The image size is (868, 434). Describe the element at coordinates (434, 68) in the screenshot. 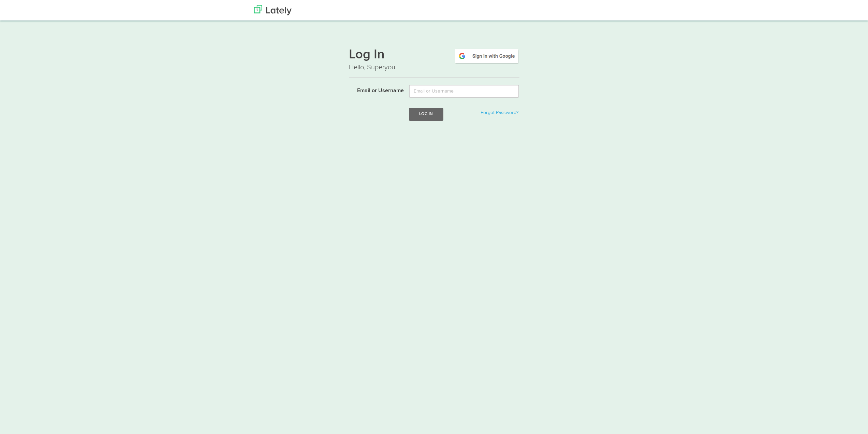

I see `p: Hello, Superyou.` at that location.